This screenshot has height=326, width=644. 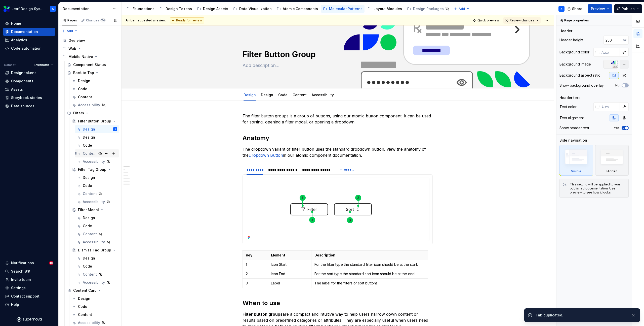 What do you see at coordinates (582, 315) in the screenshot?
I see `div: Tab duplicated.` at bounding box center [582, 315].